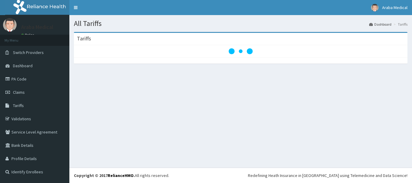  Describe the element at coordinates (395, 8) in the screenshot. I see `span: Araba Medical` at that location.